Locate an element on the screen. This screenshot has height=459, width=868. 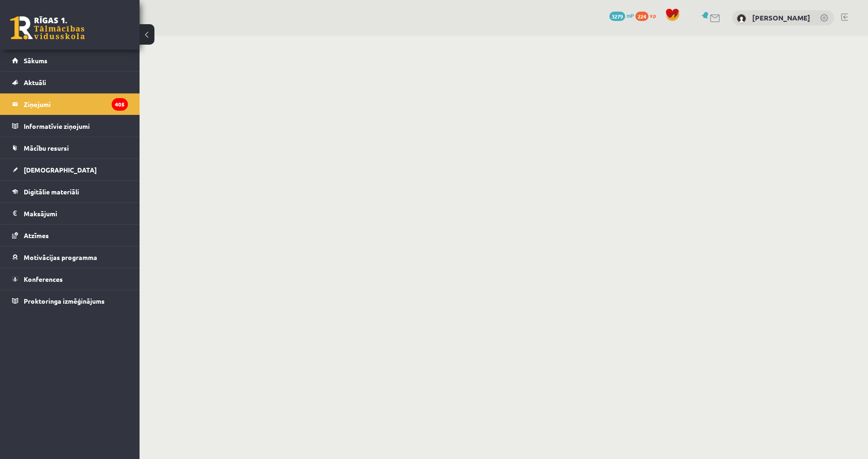
a: Proktoringa izmēģinājums is located at coordinates (70, 301).